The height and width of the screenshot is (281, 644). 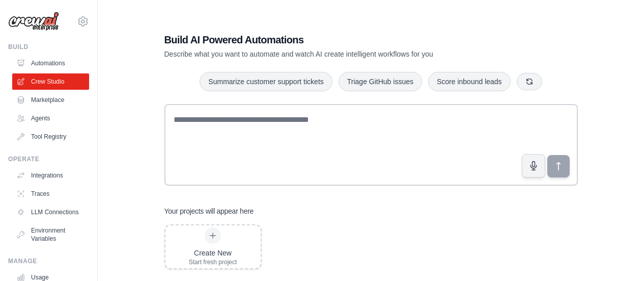 I want to click on a: Traces, so click(x=50, y=194).